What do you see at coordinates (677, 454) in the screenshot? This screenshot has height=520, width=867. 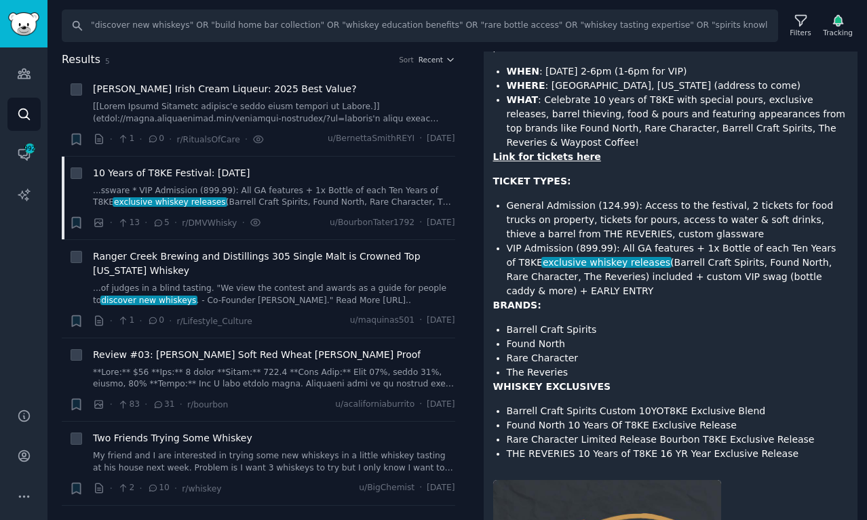 I see `li: THE REVERIES 10 Years of T8KE 16 YR Year Exclusive Release` at bounding box center [677, 454].